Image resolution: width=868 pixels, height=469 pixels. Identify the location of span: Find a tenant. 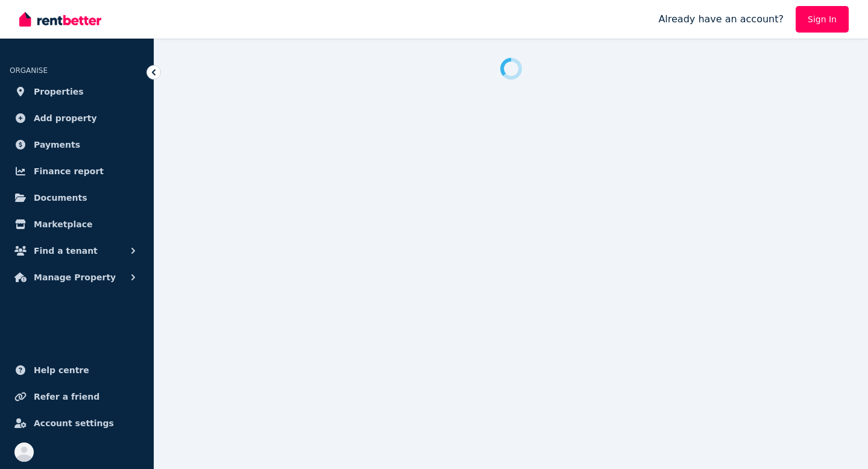
(66, 251).